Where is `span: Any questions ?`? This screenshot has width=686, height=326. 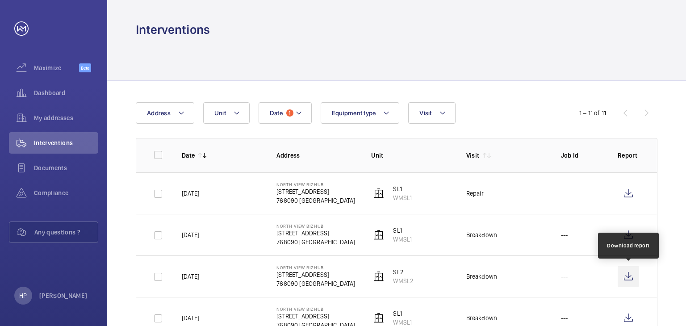
span: Any questions ? is located at coordinates (66, 232).